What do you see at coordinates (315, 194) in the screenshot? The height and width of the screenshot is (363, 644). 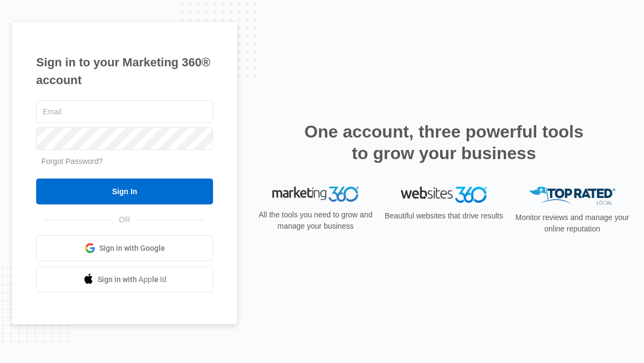 I see `img: Marketing 360` at bounding box center [315, 194].